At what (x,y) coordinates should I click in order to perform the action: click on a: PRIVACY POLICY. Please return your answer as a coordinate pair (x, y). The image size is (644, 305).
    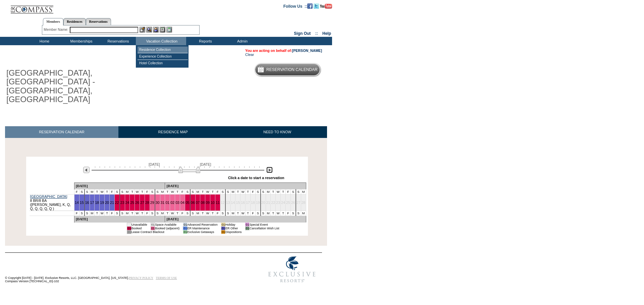
    Looking at the image, I should click on (141, 278).